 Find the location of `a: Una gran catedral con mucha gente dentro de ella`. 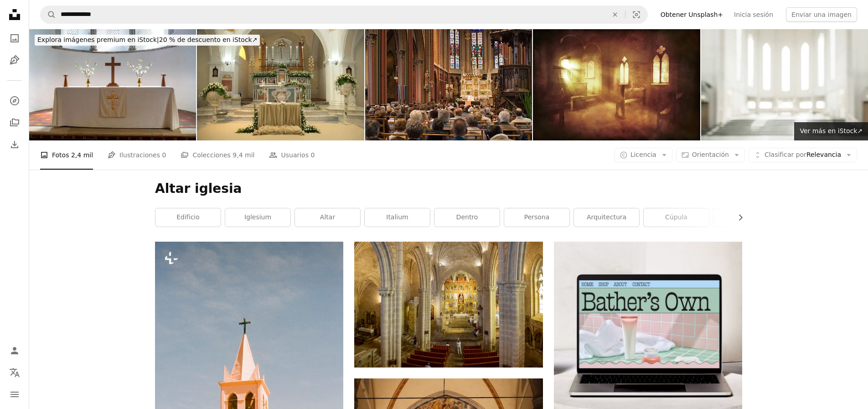

a: Una gran catedral con mucha gente dentro de ella is located at coordinates (448, 304).